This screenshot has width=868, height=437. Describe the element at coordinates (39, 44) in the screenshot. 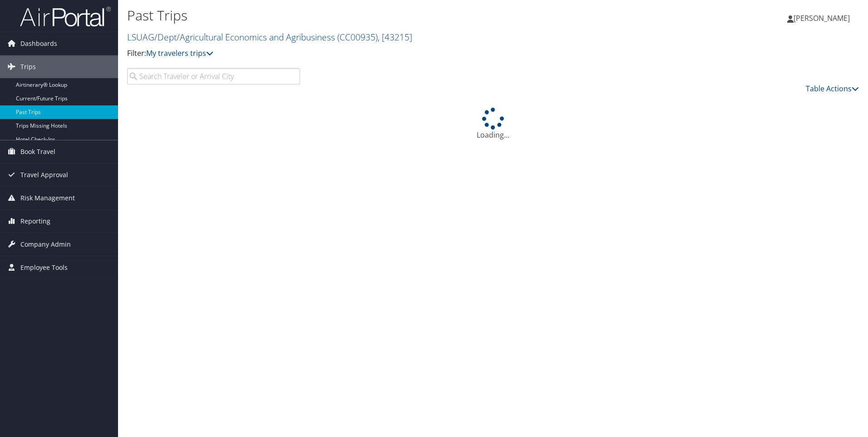

I see `span: Dashboards` at that location.